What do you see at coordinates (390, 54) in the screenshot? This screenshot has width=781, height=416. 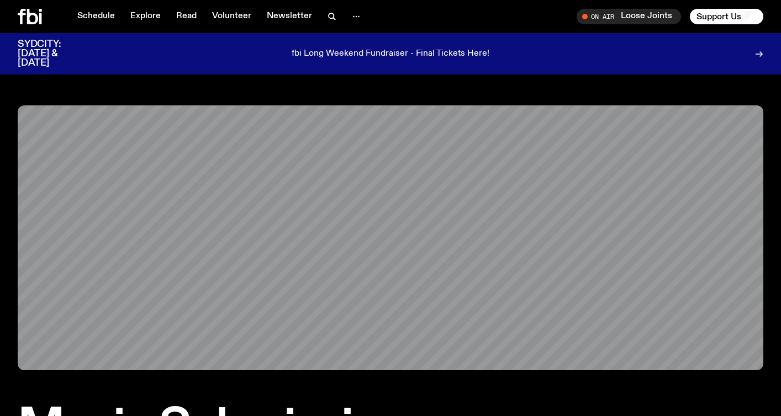 I see `p: fbi Long Weekend Fundraiser - Final Tickets Here!` at bounding box center [390, 54].